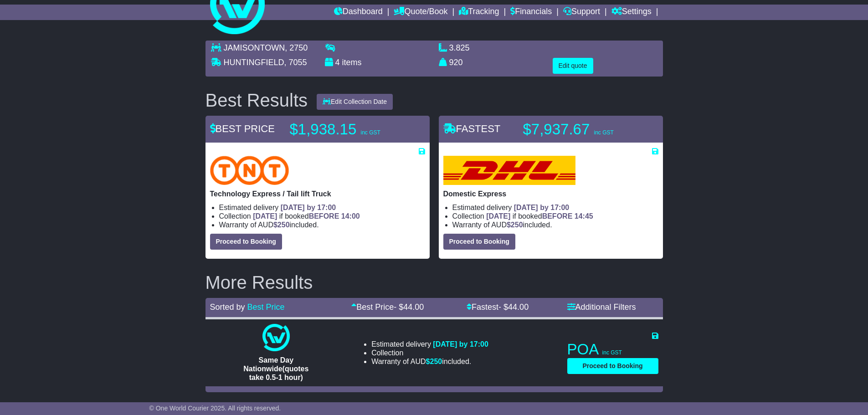  What do you see at coordinates (509, 171) in the screenshot?
I see `img: DHL: Domestic Express` at bounding box center [509, 171].